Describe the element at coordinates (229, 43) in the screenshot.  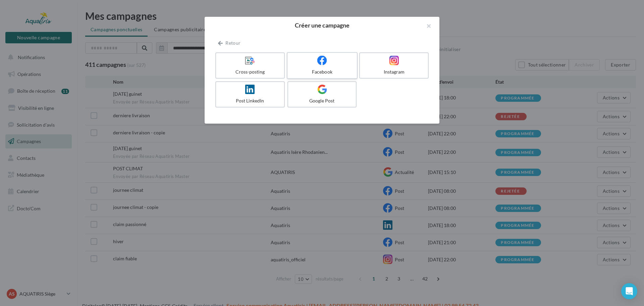
I see `button: Retour` at that location.